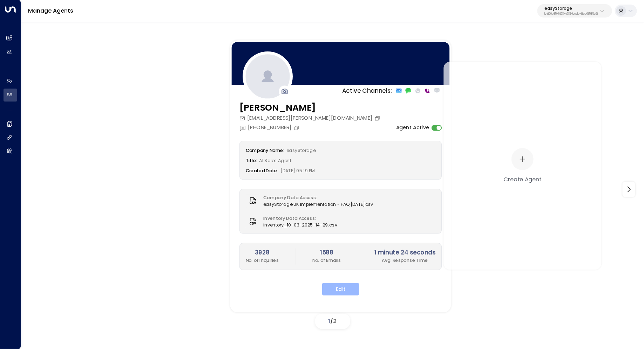  I want to click on span: AI Sales Agent, so click(275, 160).